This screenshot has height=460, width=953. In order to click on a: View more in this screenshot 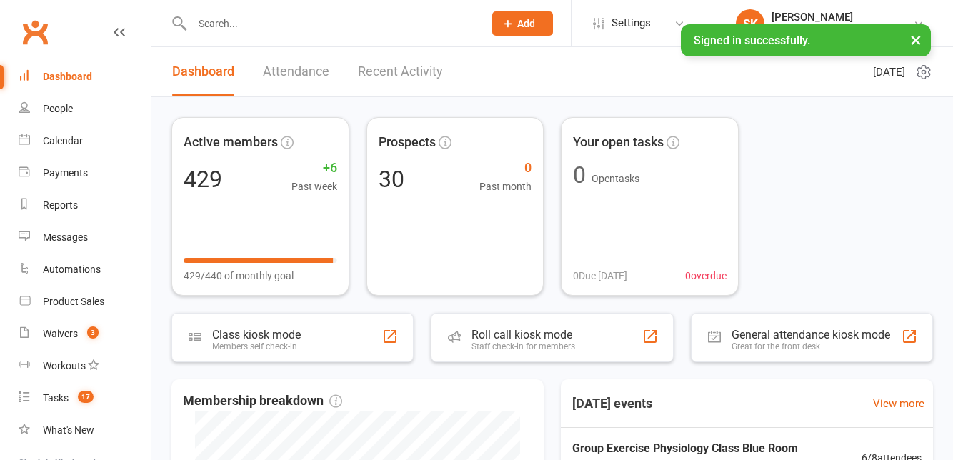, I will do `click(898, 403)`.